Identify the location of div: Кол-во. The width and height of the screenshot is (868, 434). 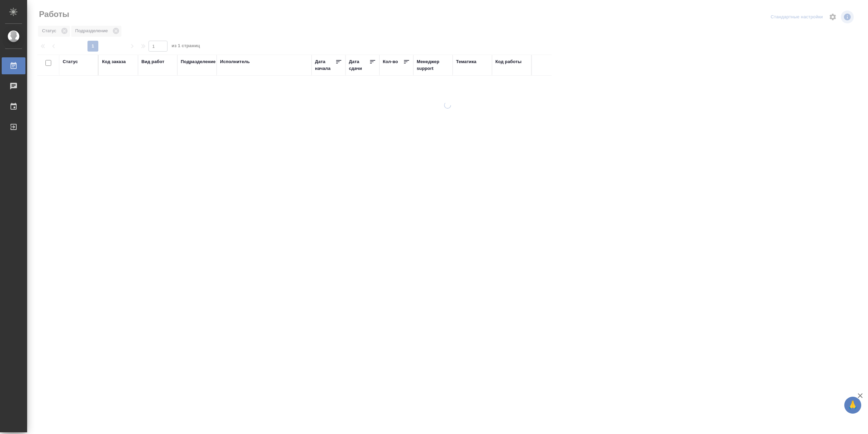
(390, 62).